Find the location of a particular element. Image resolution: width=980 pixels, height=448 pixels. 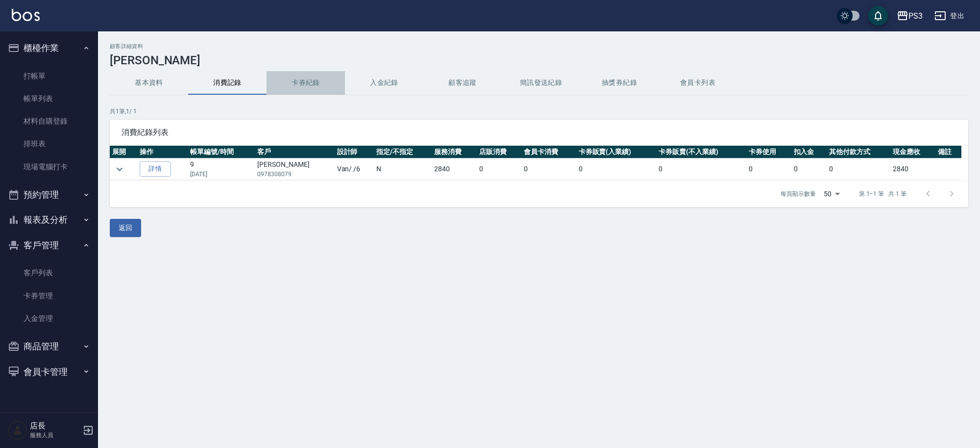

img: Logo is located at coordinates (25, 15).